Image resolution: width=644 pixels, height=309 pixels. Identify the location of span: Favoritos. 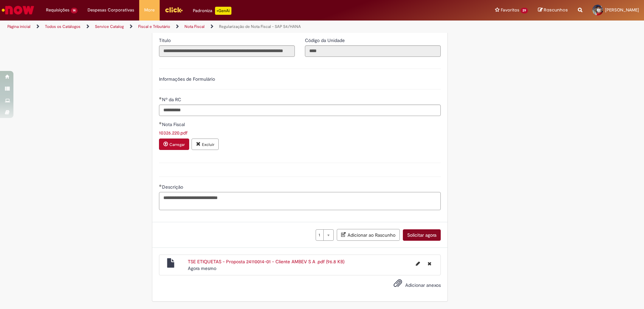
(510, 10).